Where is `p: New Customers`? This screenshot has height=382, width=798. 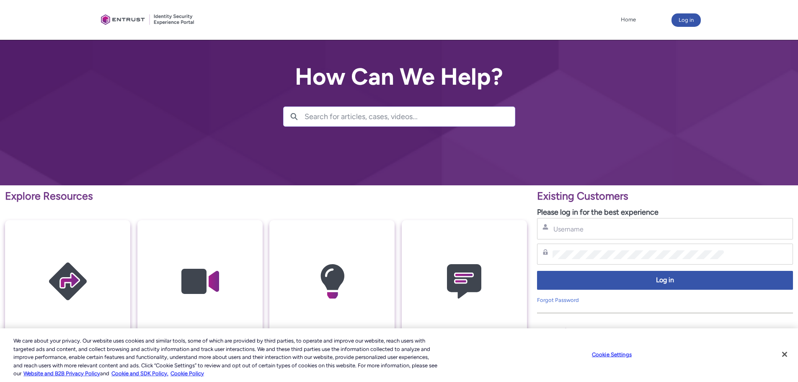
p: New Customers is located at coordinates (665, 332).